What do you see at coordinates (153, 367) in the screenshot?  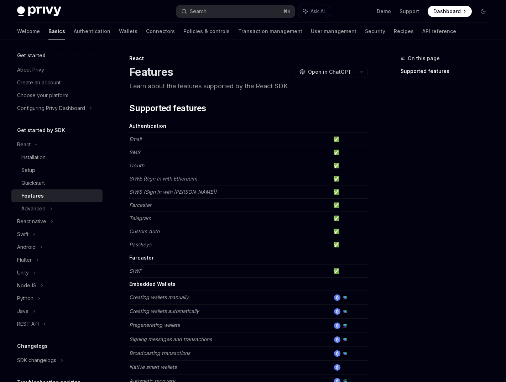 I see `em: Native smart wallets` at bounding box center [153, 367].